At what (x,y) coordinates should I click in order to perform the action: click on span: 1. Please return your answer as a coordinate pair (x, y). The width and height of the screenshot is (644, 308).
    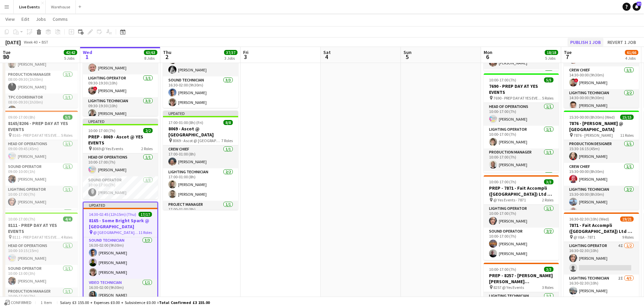
    Looking at the image, I should click on (87, 57).